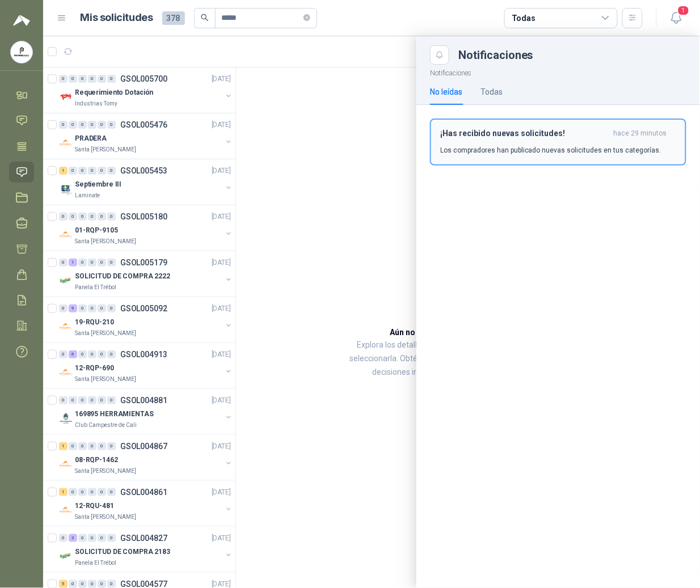 The width and height of the screenshot is (700, 588). I want to click on h3: ¡Has recibido nuevas solicitudes!, so click(525, 134).